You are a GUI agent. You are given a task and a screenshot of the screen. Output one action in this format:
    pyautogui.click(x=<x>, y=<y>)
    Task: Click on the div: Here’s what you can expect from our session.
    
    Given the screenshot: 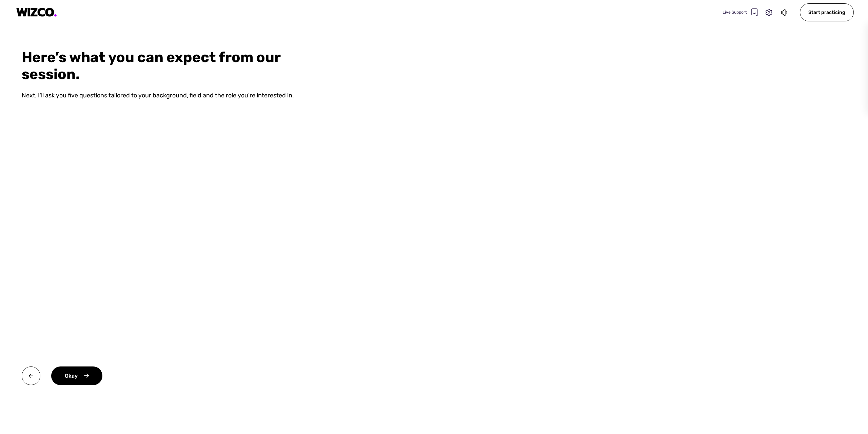 What is the action you would take?
    pyautogui.click(x=174, y=66)
    